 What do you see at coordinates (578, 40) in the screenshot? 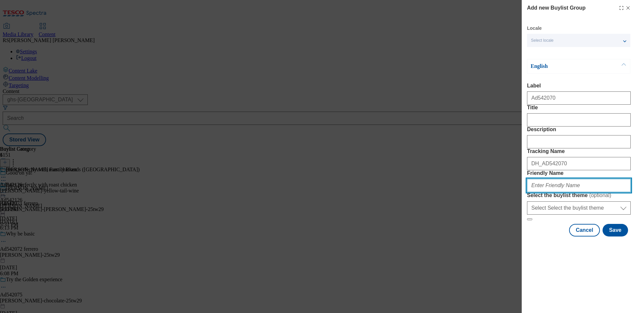
I see `button: Select locale` at bounding box center [578, 40].